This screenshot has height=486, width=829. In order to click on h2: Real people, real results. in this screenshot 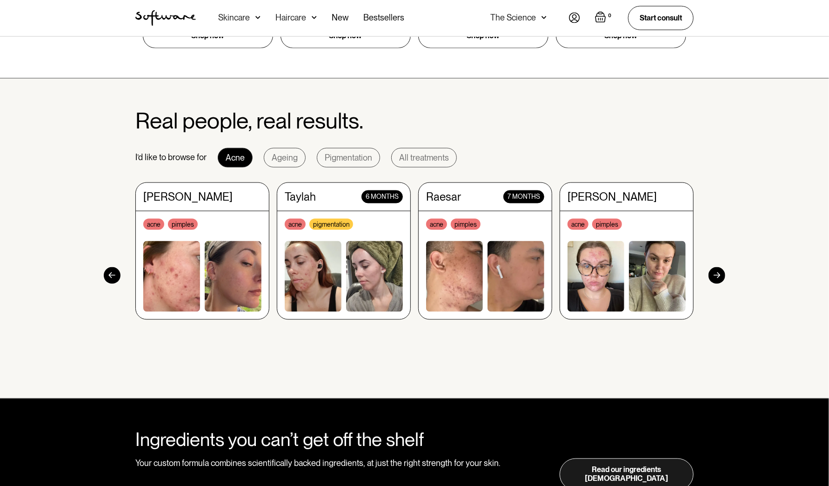, I will do `click(249, 120)`.